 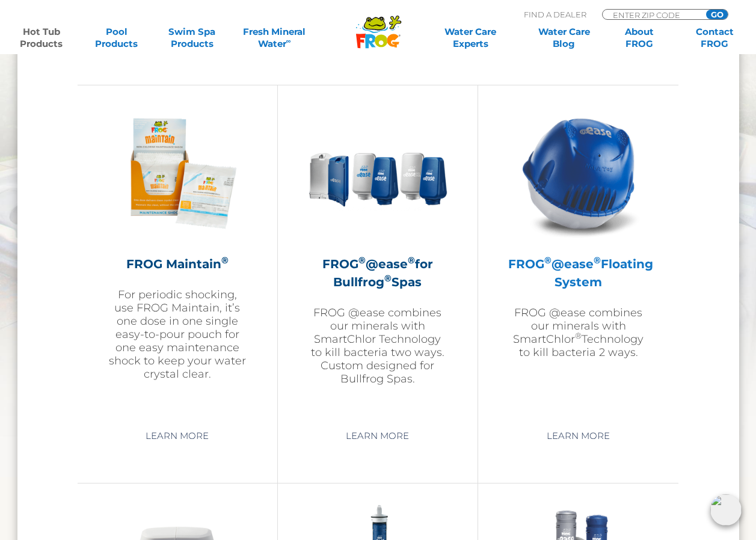 I want to click on img: openIcon, so click(x=726, y=509).